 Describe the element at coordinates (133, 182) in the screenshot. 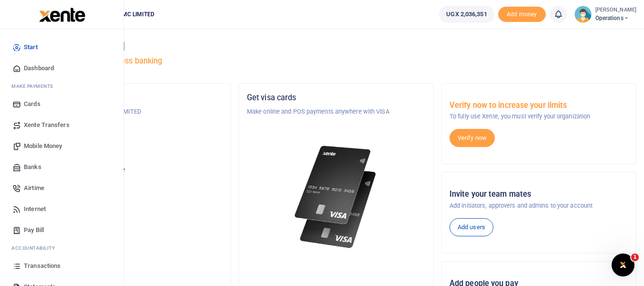

I see `h5: UGX 2,036,351` at that location.